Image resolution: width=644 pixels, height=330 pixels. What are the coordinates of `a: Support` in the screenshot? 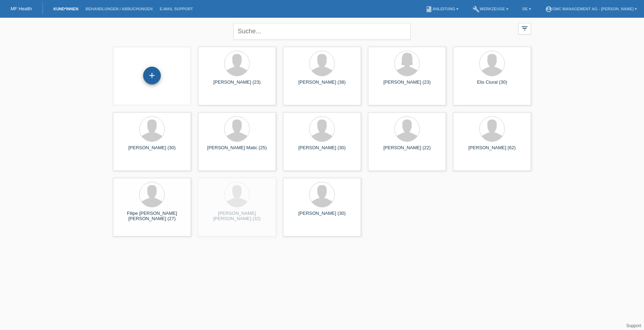 It's located at (634, 325).